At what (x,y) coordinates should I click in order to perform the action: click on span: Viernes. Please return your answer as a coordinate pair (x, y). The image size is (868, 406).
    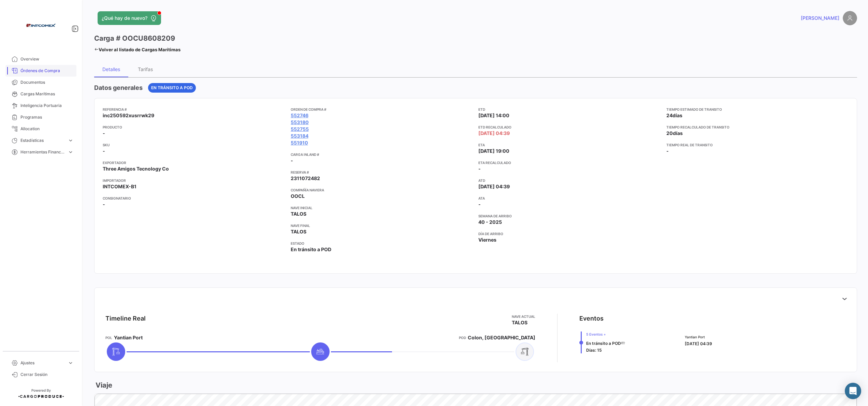
    Looking at the image, I should click on (487, 240).